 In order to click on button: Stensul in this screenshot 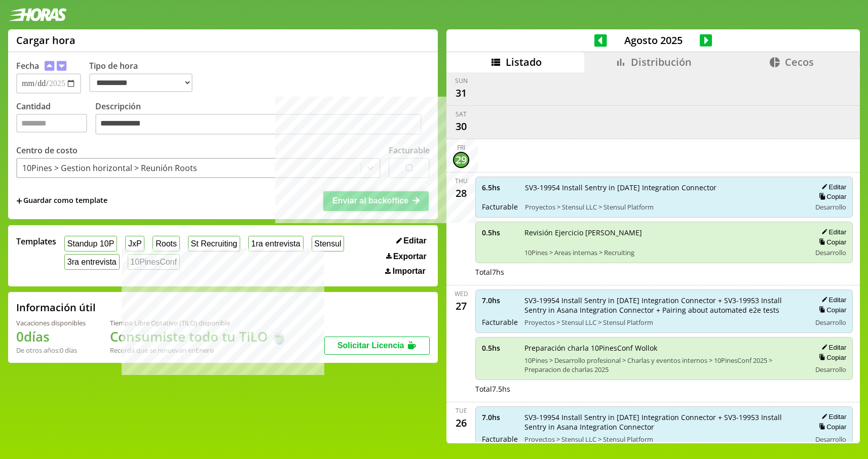, I will do `click(328, 244)`.